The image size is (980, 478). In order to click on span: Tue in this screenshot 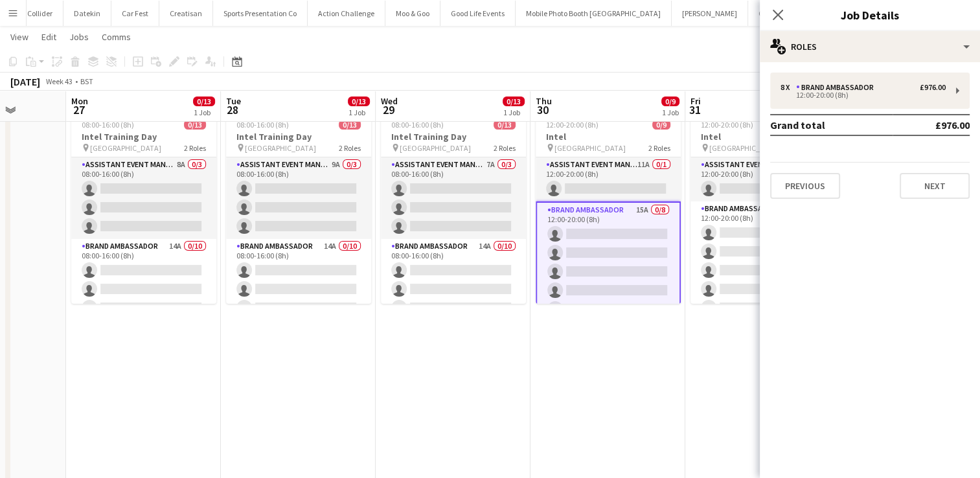, I will do `click(233, 101)`.